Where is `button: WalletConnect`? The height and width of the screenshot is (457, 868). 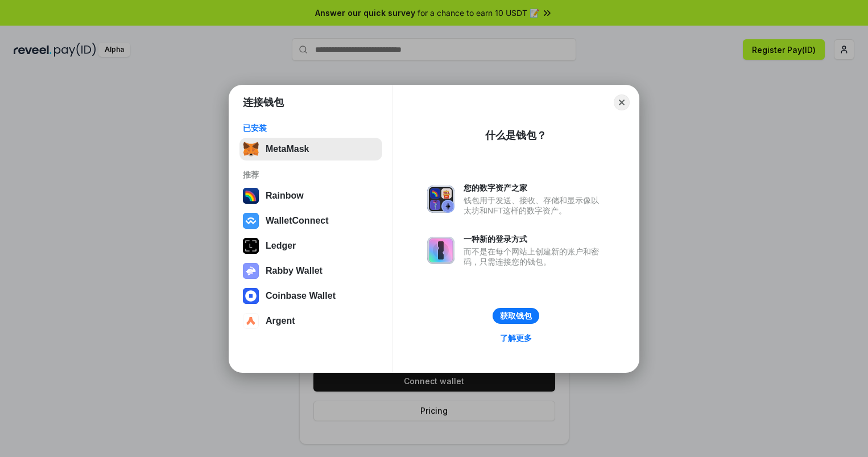
button: WalletConnect is located at coordinates (310, 220).